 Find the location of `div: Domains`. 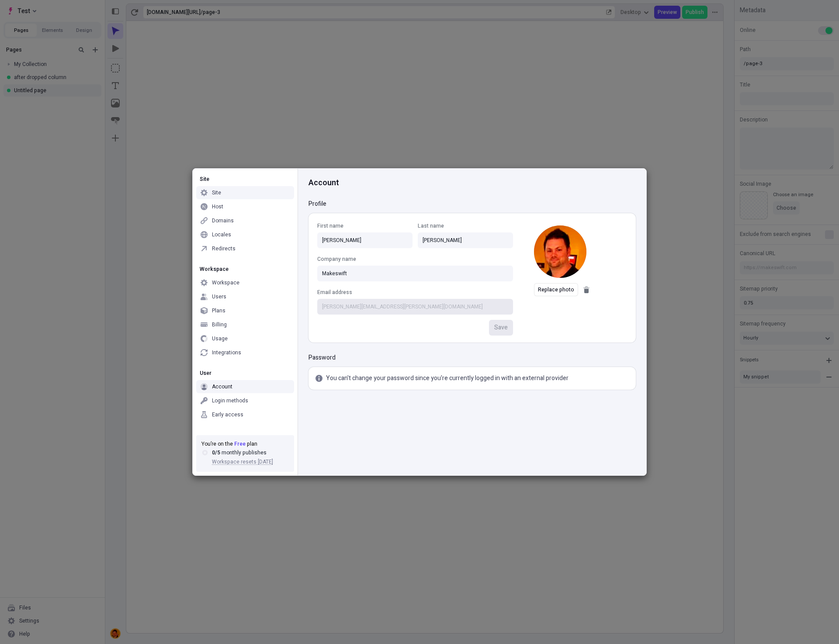

div: Domains is located at coordinates (223, 221).